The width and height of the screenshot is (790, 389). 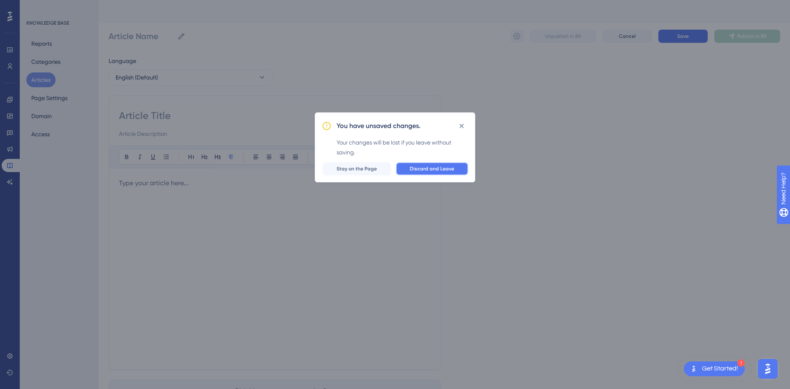 What do you see at coordinates (378, 126) in the screenshot?
I see `h2: You have unsaved changes.` at bounding box center [378, 126].